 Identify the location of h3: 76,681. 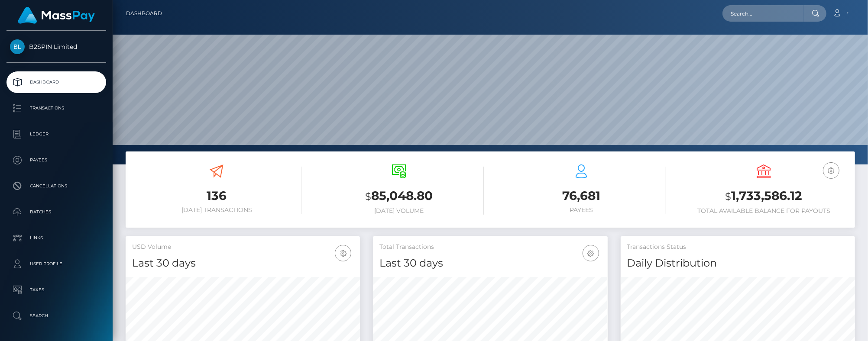
(581, 195).